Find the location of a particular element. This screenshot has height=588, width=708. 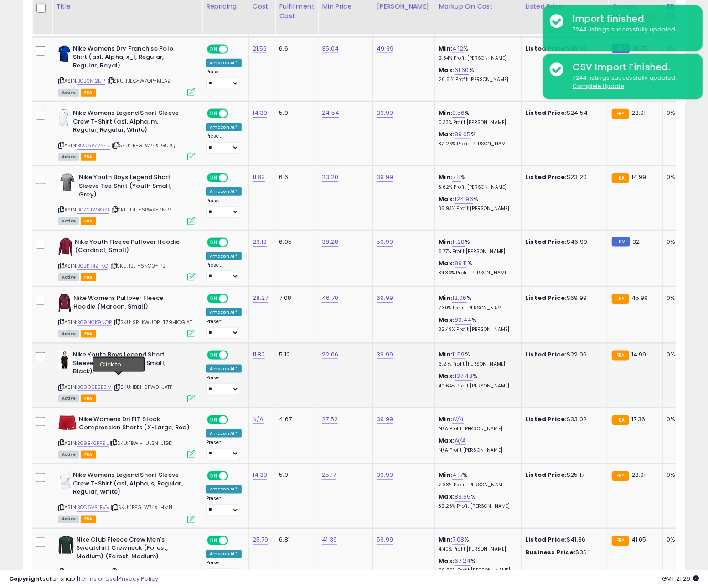

div: Listed Price is located at coordinates (564, 7).